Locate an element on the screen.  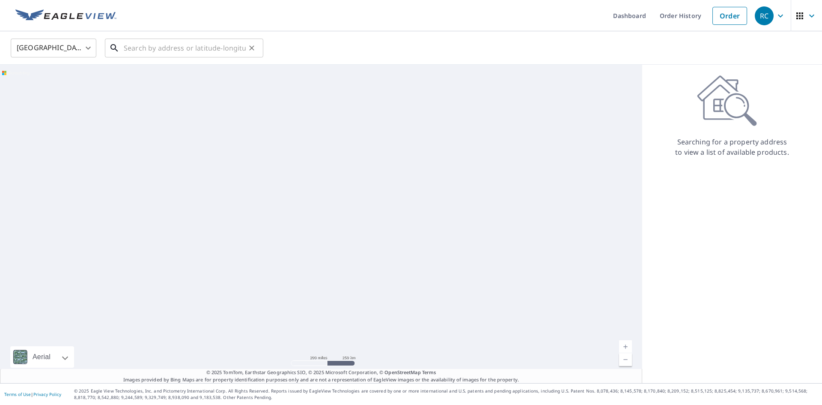
img: EV Logo is located at coordinates (66, 16).